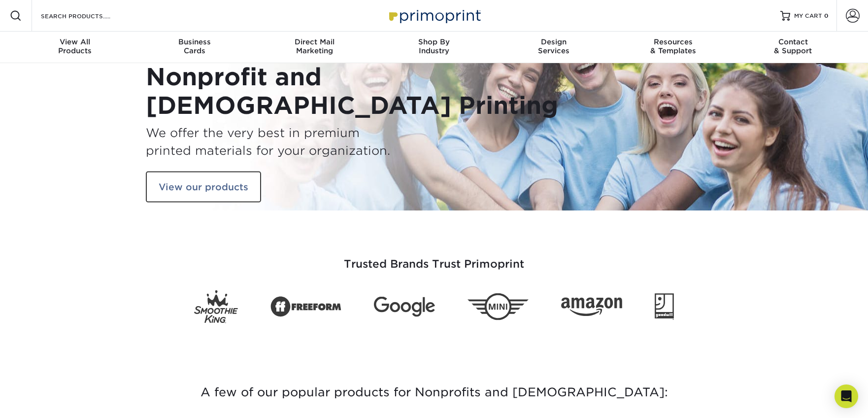 Image resolution: width=868 pixels, height=418 pixels. I want to click on span: Shop By, so click(434, 42).